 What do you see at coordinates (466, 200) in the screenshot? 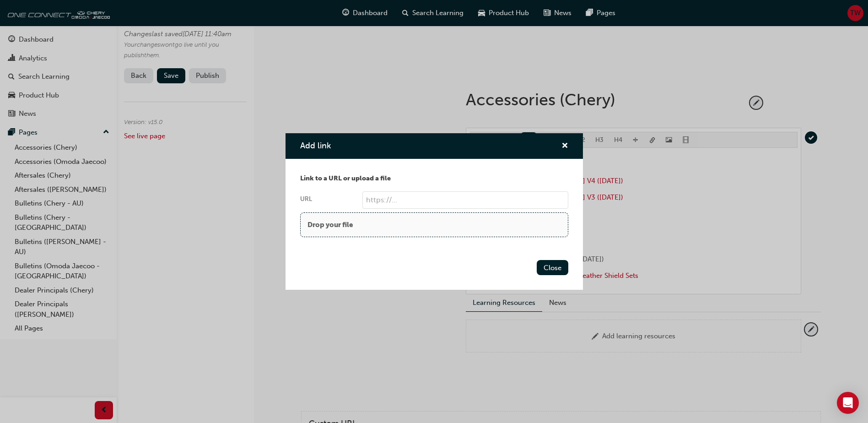
I see `input: URL` at bounding box center [466, 200].